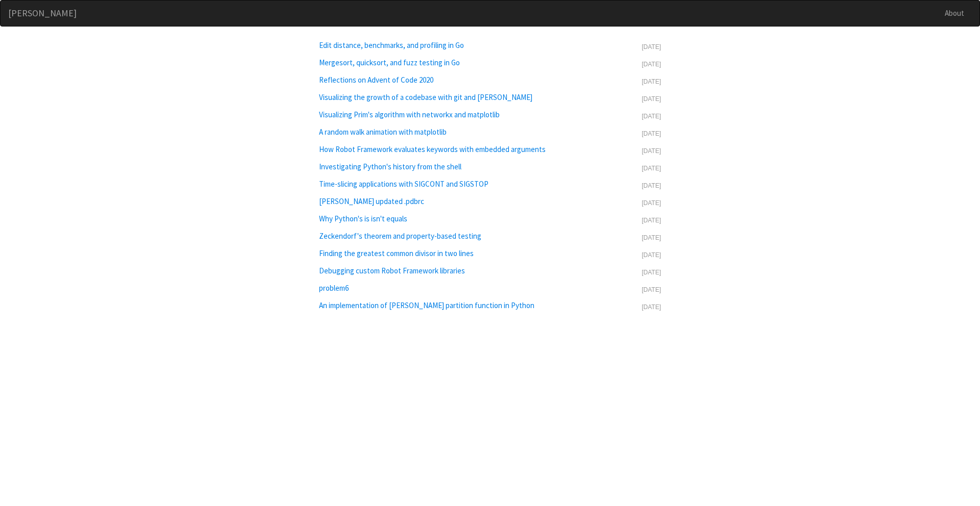 This screenshot has height=506, width=980. Describe the element at coordinates (363, 219) in the screenshot. I see `h2: Why Python's is isn't equals` at that location.